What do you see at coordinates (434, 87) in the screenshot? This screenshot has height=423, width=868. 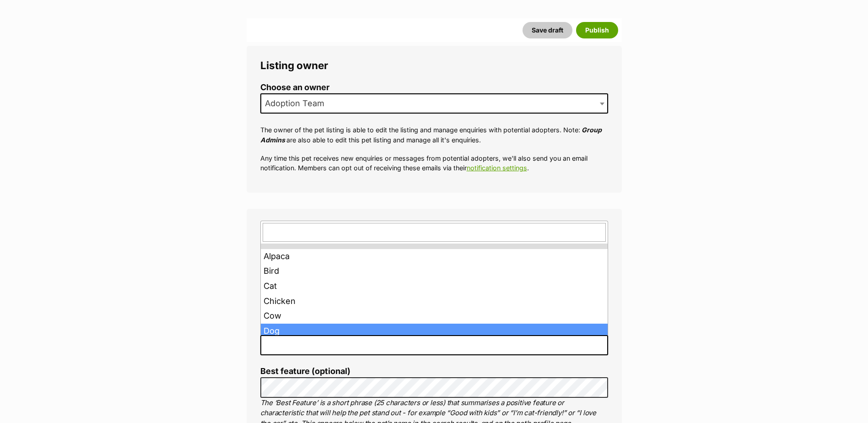 I see `label: Choose an owner` at bounding box center [434, 87].